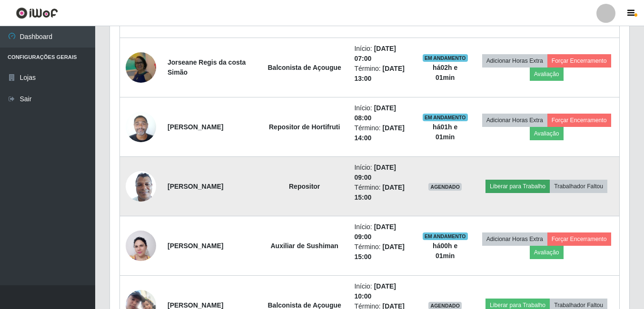 This screenshot has width=644, height=309. I want to click on strong: há 01 h e 01 min, so click(445, 132).